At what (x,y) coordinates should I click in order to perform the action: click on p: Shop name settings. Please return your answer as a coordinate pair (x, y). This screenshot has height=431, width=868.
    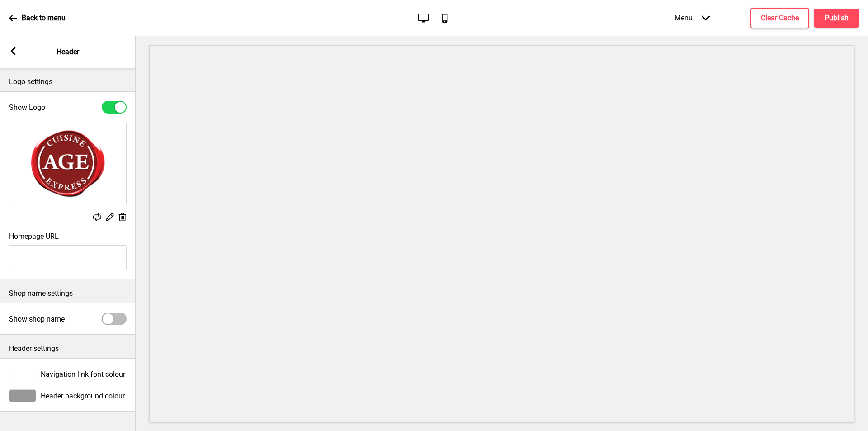
    Looking at the image, I should click on (68, 294).